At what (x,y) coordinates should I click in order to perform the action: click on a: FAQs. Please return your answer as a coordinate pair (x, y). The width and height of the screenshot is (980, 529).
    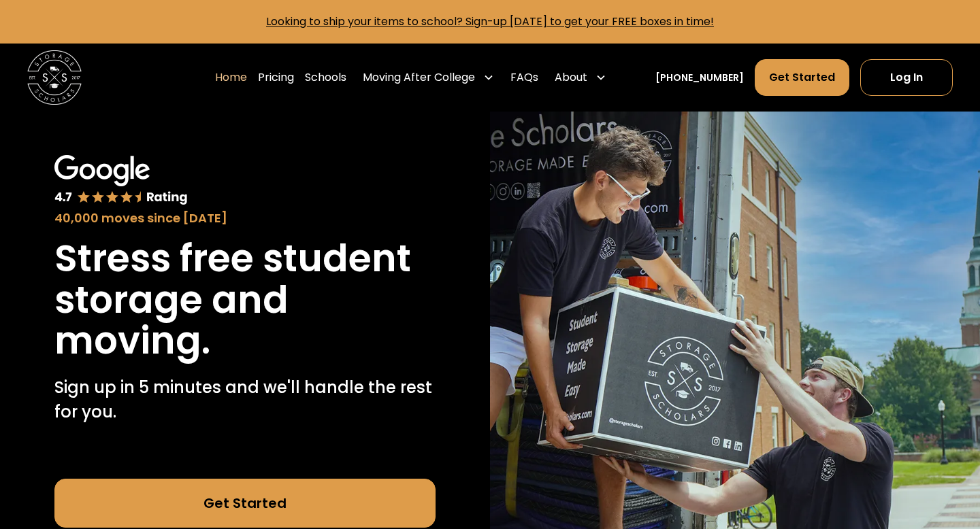
    Looking at the image, I should click on (524, 78).